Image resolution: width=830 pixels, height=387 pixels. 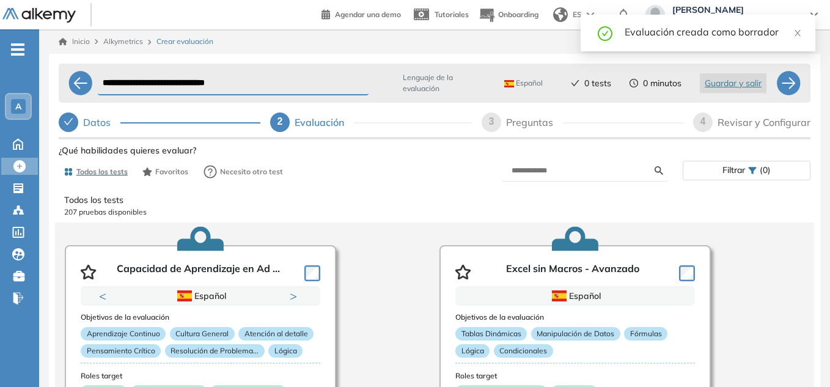 What do you see at coordinates (296, 296) in the screenshot?
I see `button: Next` at bounding box center [296, 296].